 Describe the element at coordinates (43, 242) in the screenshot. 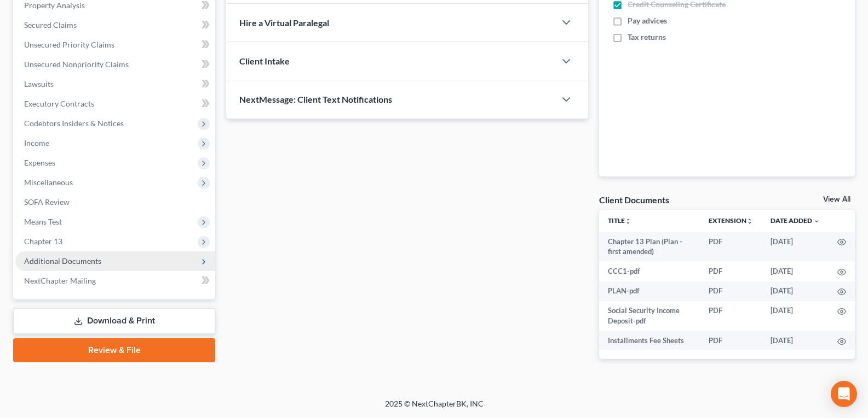

I see `span: Chapter 13` at that location.